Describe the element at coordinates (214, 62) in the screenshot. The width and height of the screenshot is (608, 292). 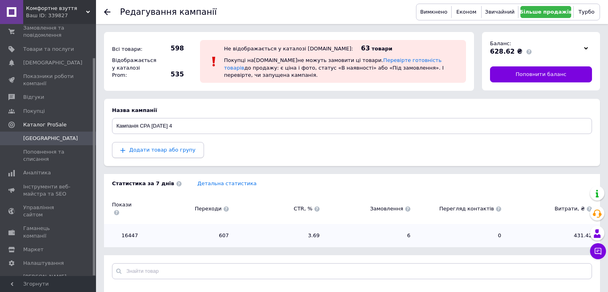
I see `img: :exclamation:` at that location.